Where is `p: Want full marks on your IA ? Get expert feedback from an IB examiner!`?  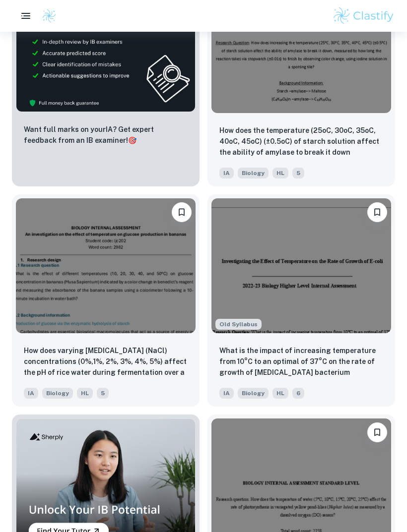 p: Want full marks on your IA ? Get expert feedback from an IB examiner! is located at coordinates (106, 135).